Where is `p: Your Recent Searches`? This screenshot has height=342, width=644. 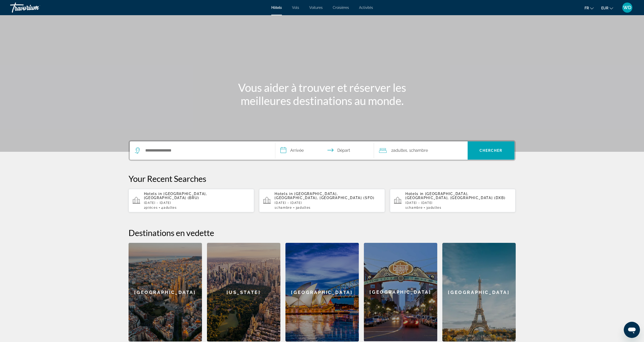 p: Your Recent Searches is located at coordinates (322, 178).